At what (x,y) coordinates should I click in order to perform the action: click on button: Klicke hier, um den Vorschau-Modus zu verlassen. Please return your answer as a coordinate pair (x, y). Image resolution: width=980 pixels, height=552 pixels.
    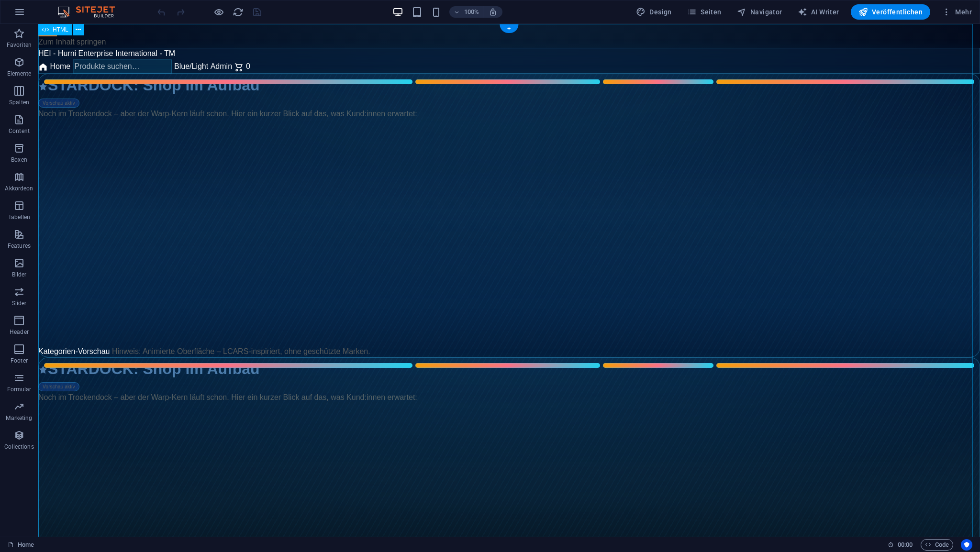
    Looking at the image, I should click on (219, 12).